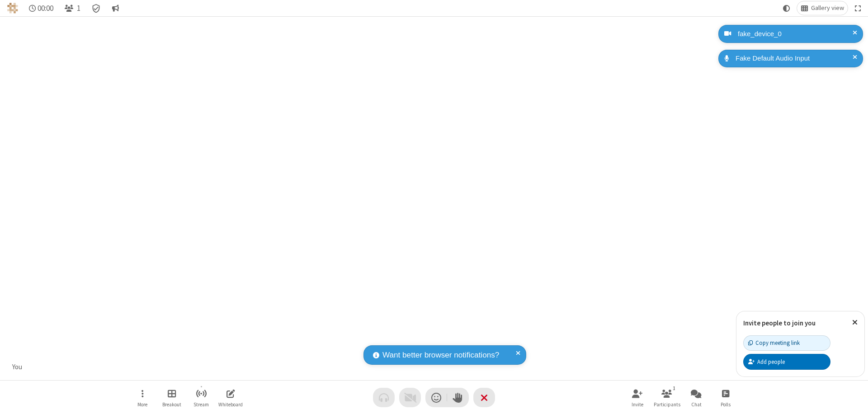  What do you see at coordinates (667, 405) in the screenshot?
I see `span: Participants` at bounding box center [667, 405].